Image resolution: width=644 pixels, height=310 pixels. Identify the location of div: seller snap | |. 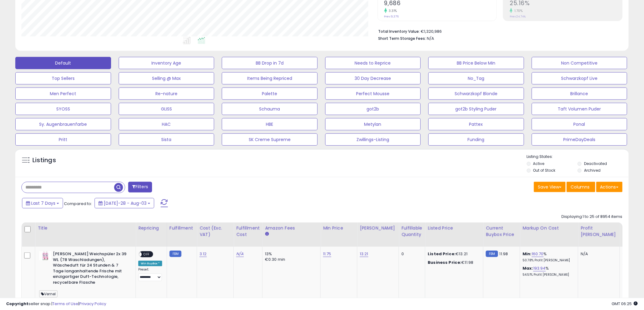
(56, 304).